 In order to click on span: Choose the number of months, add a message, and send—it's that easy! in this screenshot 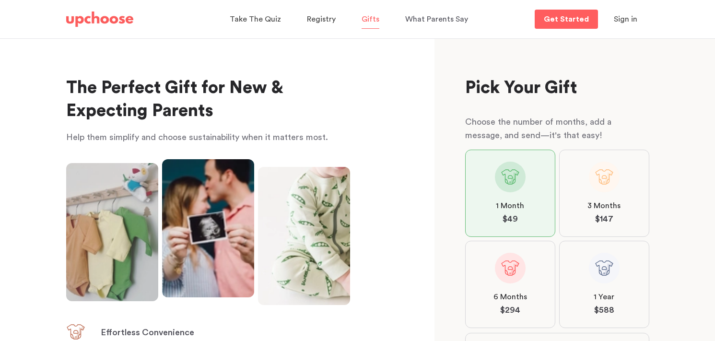, I will do `click(538, 129)`.